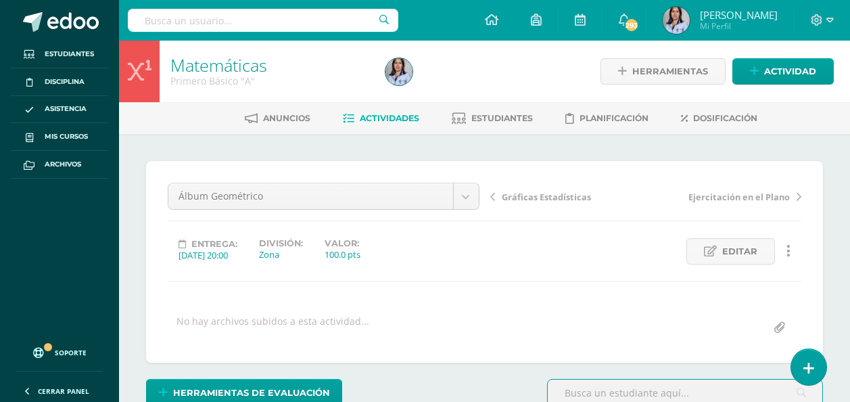 The width and height of the screenshot is (850, 402). Describe the element at coordinates (281, 254) in the screenshot. I see `div: Zona` at that location.